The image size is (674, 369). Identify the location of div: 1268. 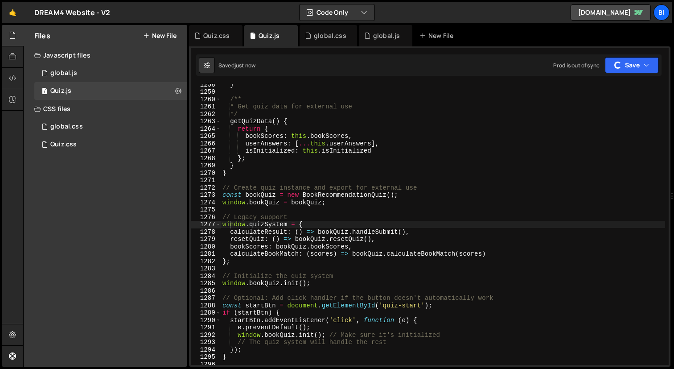
(206, 158).